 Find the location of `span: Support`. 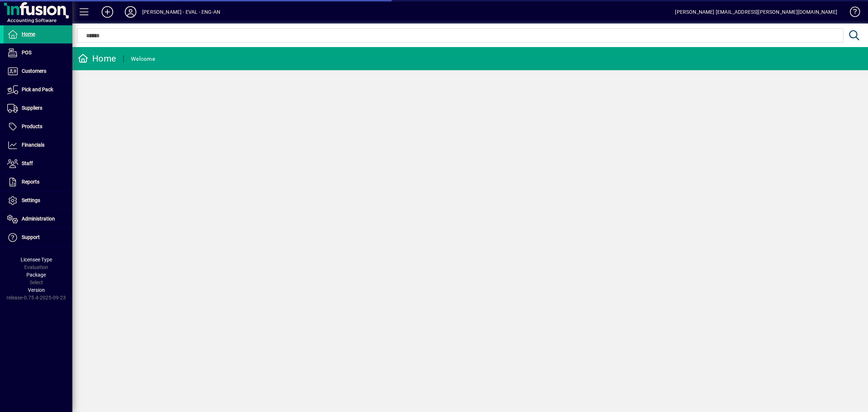

span: Support is located at coordinates (31, 237).